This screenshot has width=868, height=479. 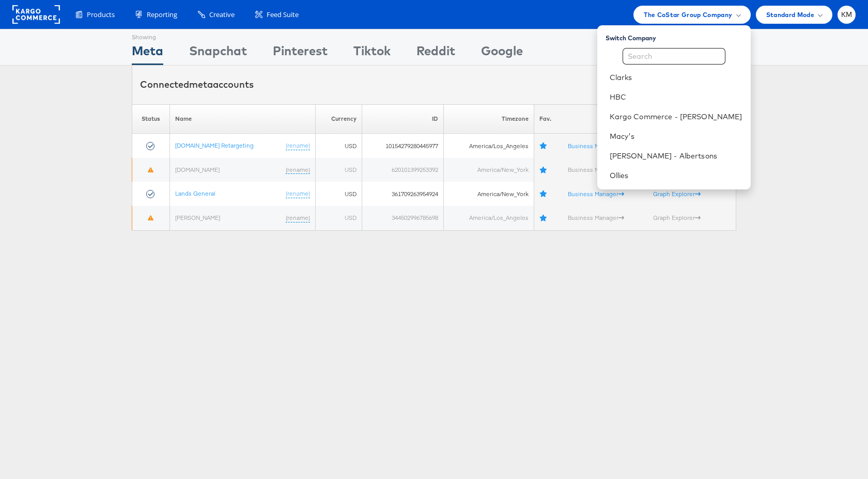 What do you see at coordinates (403, 218) in the screenshot?
I see `td: 344502996785698` at bounding box center [403, 218].